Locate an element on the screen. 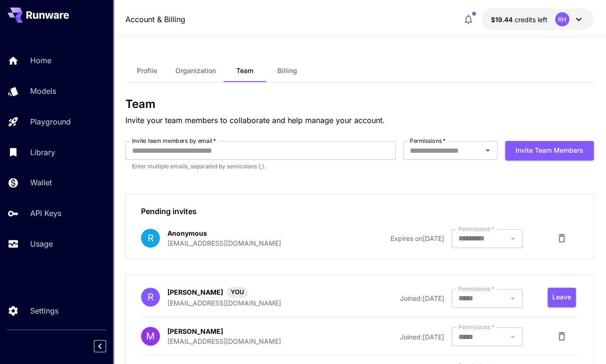  p: Settings is located at coordinates (44, 311).